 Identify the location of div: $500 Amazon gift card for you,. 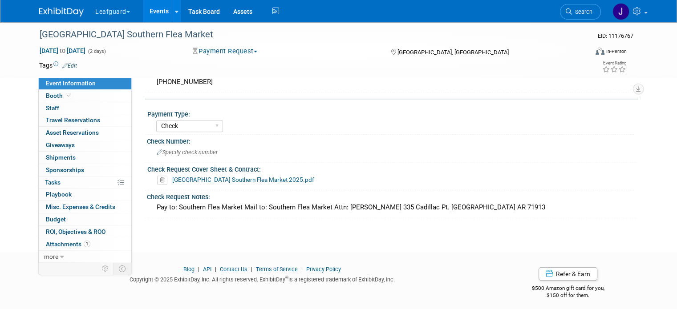
(568, 289).